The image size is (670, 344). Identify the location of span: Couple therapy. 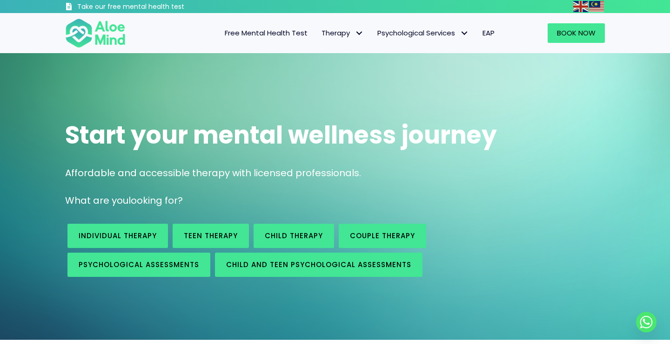
(383, 235).